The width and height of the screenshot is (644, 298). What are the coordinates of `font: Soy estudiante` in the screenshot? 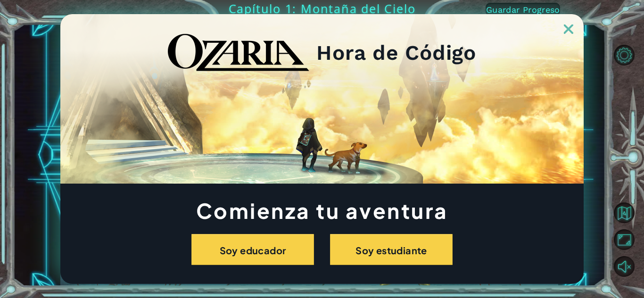 It's located at (392, 250).